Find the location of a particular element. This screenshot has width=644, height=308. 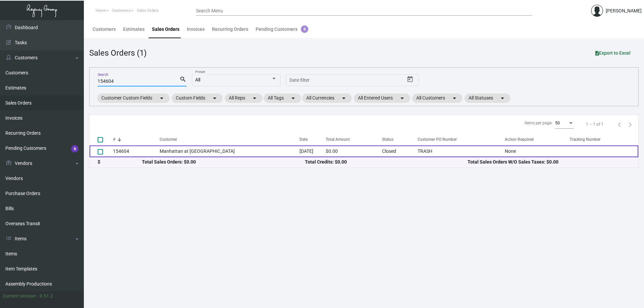

td: Closed is located at coordinates (398, 151).